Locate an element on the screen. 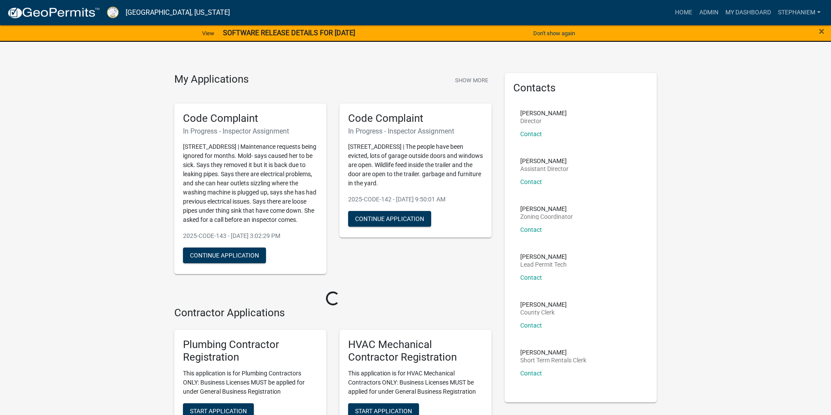 Image resolution: width=831 pixels, height=415 pixels. a: My Dashboard is located at coordinates (748, 13).